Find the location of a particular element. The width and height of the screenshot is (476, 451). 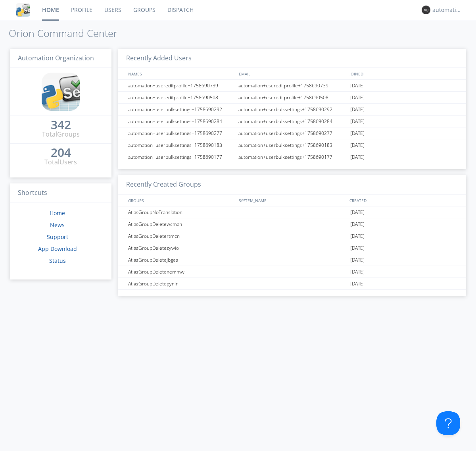

div: 204 is located at coordinates (61, 153).